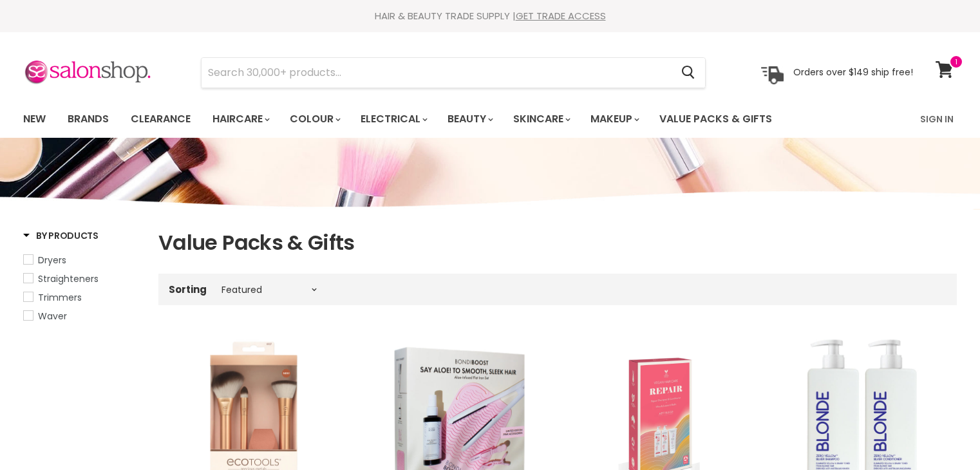 The image size is (980, 470). What do you see at coordinates (558, 242) in the screenshot?
I see `h1: Value Packs & Gifts` at bounding box center [558, 242].